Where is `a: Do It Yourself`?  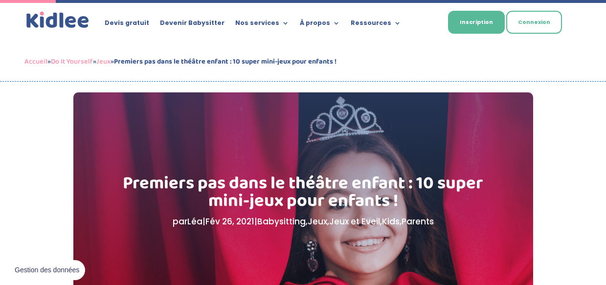
a: Do It Yourself is located at coordinates (72, 62).